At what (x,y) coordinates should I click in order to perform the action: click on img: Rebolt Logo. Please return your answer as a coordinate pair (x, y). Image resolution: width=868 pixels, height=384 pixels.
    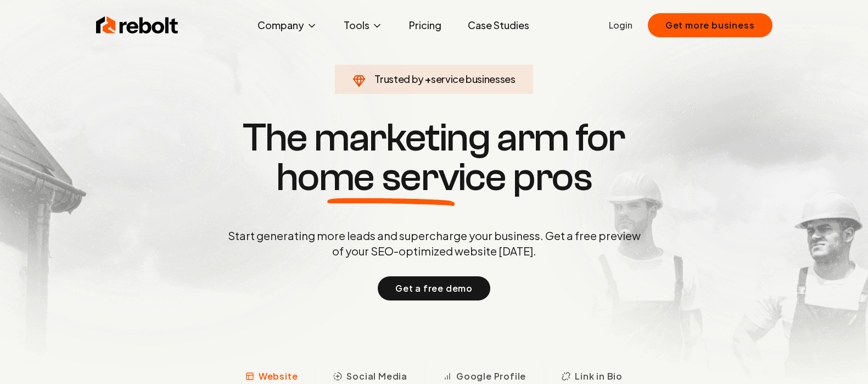
    Looking at the image, I should click on (137, 25).